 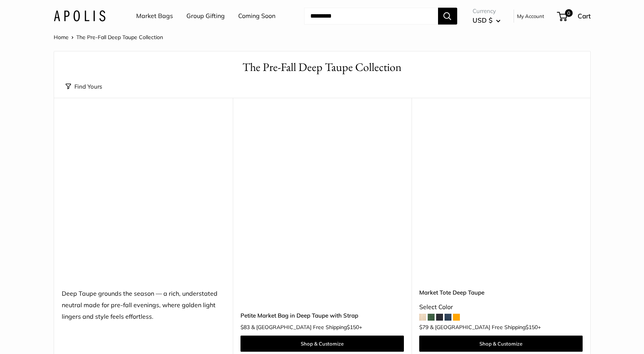 I want to click on button: Find Yours, so click(x=84, y=87).